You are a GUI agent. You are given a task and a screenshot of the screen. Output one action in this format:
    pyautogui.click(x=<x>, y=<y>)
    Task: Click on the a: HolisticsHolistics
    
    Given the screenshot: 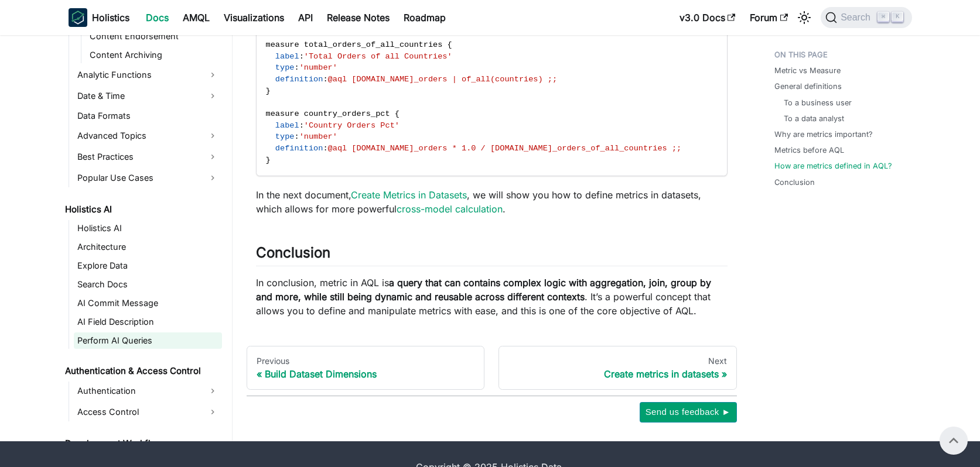 What is the action you would take?
    pyautogui.click(x=99, y=17)
    